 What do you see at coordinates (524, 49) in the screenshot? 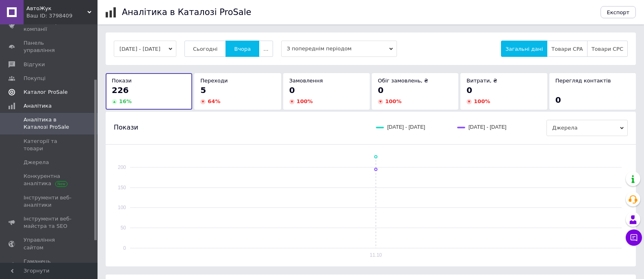
I see `span: Загальні дані` at bounding box center [524, 49].